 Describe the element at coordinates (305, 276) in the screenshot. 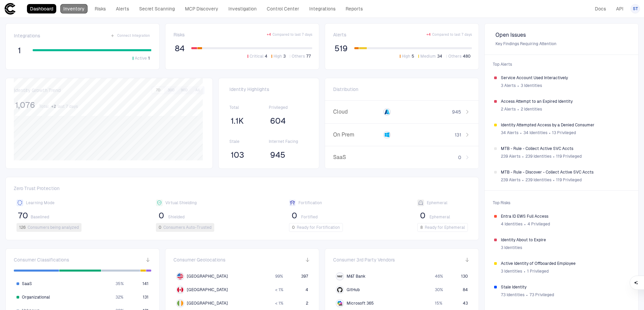

I see `span: 397` at that location.